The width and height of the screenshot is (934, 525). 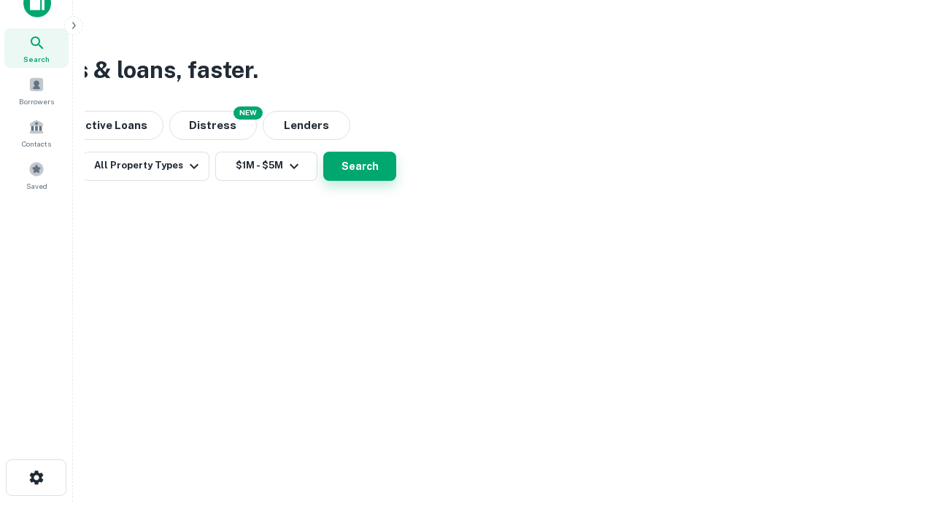 I want to click on div: Search, so click(x=36, y=48).